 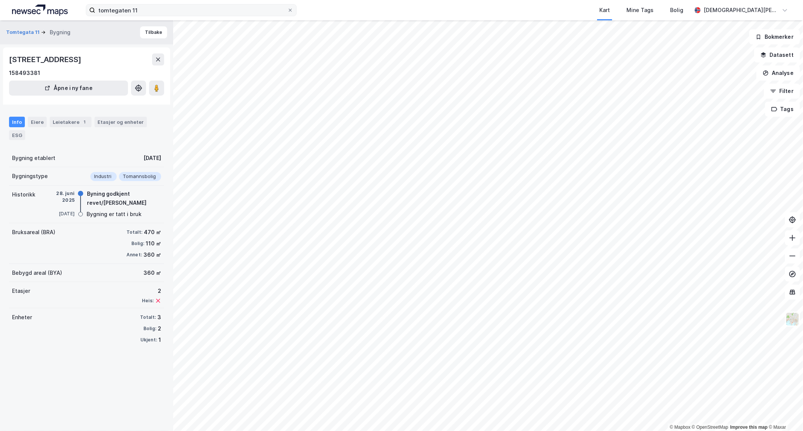 I want to click on div: Enheter, so click(x=22, y=317).